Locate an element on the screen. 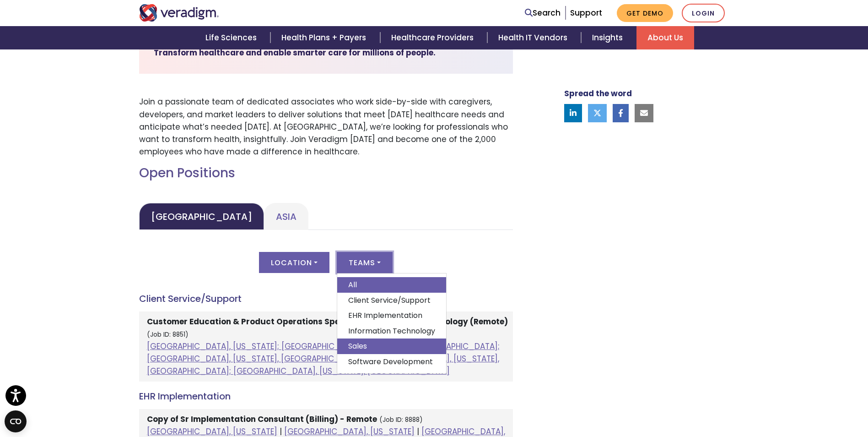  a: Login is located at coordinates (703, 13).